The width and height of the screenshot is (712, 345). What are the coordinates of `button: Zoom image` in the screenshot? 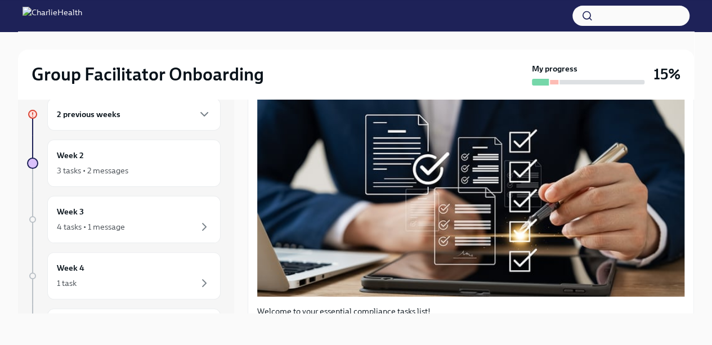 It's located at (470, 185).